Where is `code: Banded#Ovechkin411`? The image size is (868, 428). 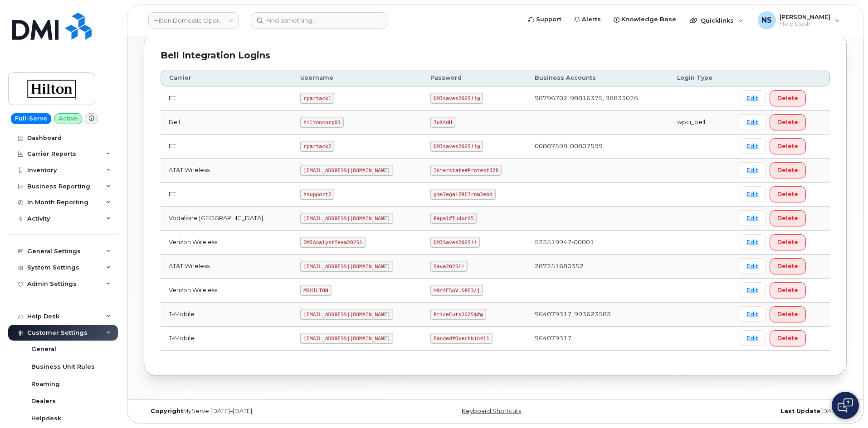
code: Banded#Ovechkin411 is located at coordinates (461, 338).